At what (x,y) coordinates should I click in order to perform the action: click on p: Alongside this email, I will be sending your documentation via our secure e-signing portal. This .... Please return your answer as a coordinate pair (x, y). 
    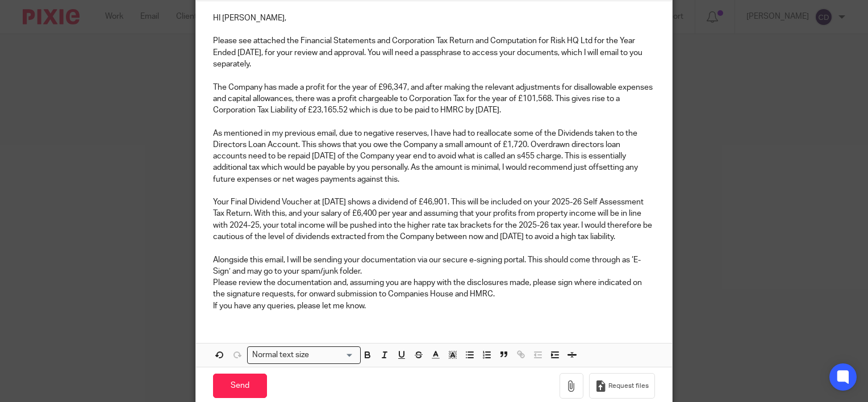
    Looking at the image, I should click on (434, 266).